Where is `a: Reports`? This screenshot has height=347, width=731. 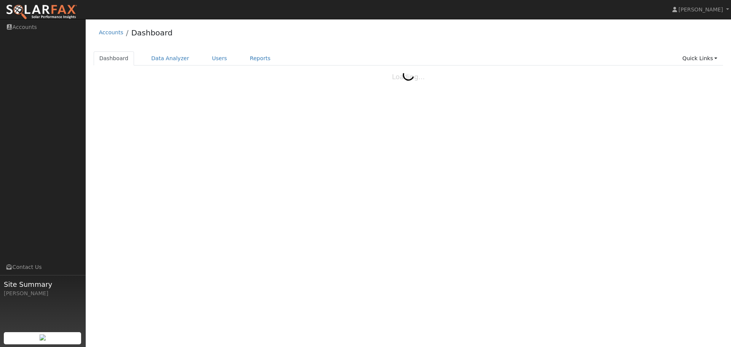
a: Reports is located at coordinates (260, 58).